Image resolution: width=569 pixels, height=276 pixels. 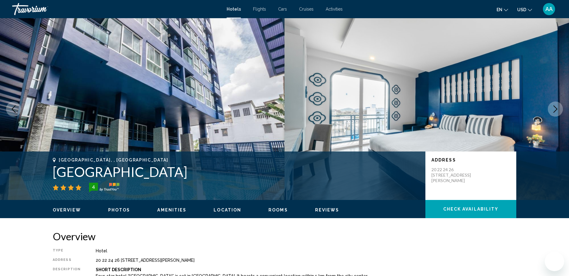 What do you see at coordinates (278, 210) in the screenshot?
I see `button: Rooms` at bounding box center [278, 210].